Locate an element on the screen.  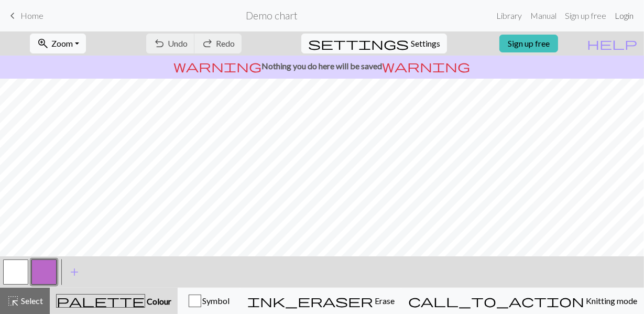
button: Knitting mode is located at coordinates (522, 301).